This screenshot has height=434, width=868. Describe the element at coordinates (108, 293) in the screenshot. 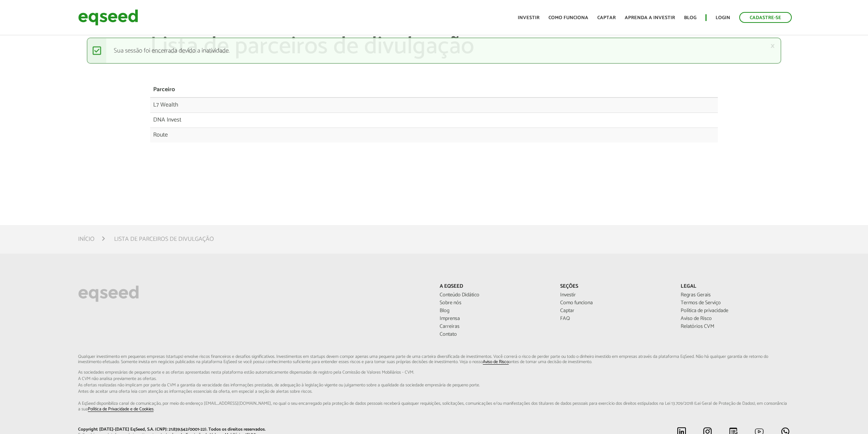

I see `img: EqSeed Logo` at that location.